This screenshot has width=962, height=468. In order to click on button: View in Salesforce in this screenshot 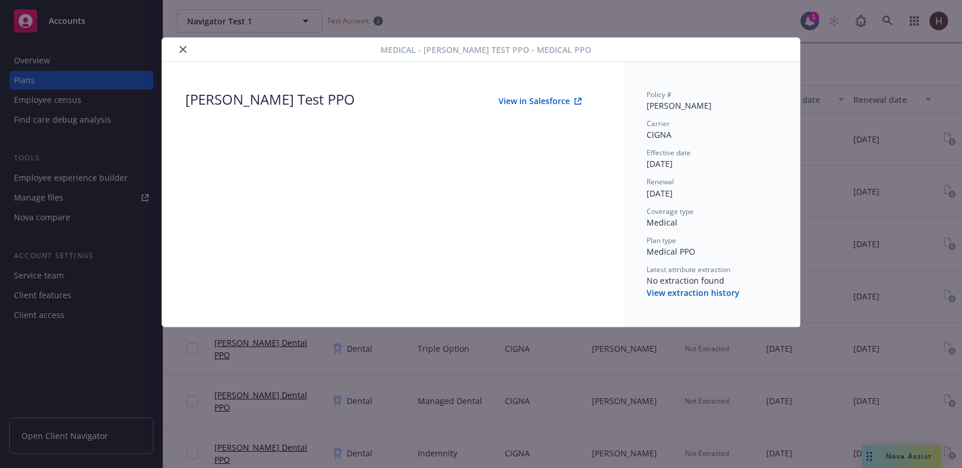, I will do `click(540, 101)`.